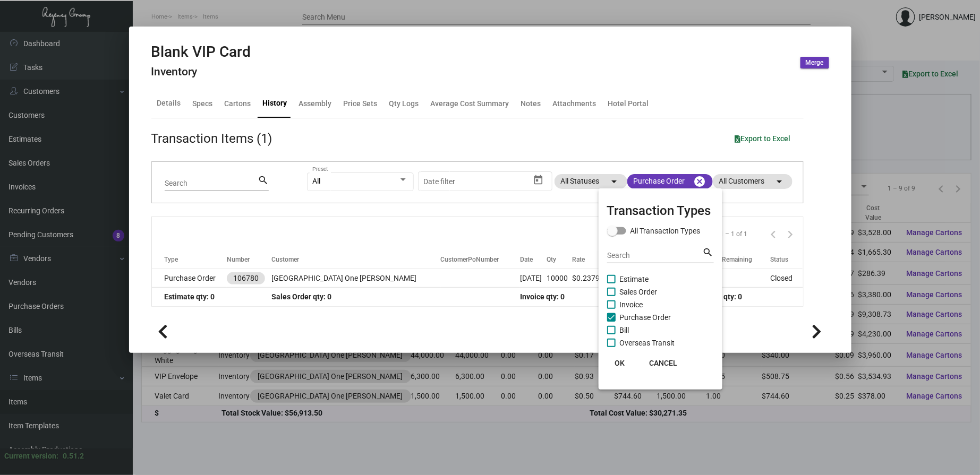 The height and width of the screenshot is (475, 980). What do you see at coordinates (634, 279) in the screenshot?
I see `span: Estimate` at bounding box center [634, 279].